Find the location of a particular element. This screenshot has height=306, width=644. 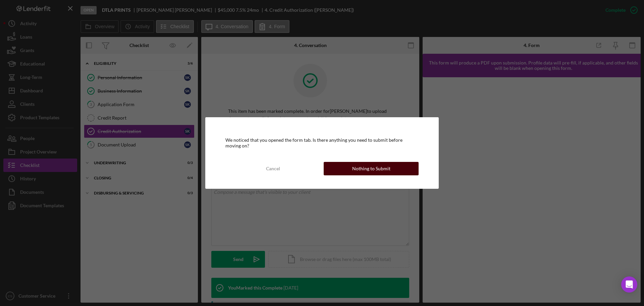

div: We noticed that you opened the form tab. Is there anything you need to submit before moving on? is located at coordinates (322, 143).